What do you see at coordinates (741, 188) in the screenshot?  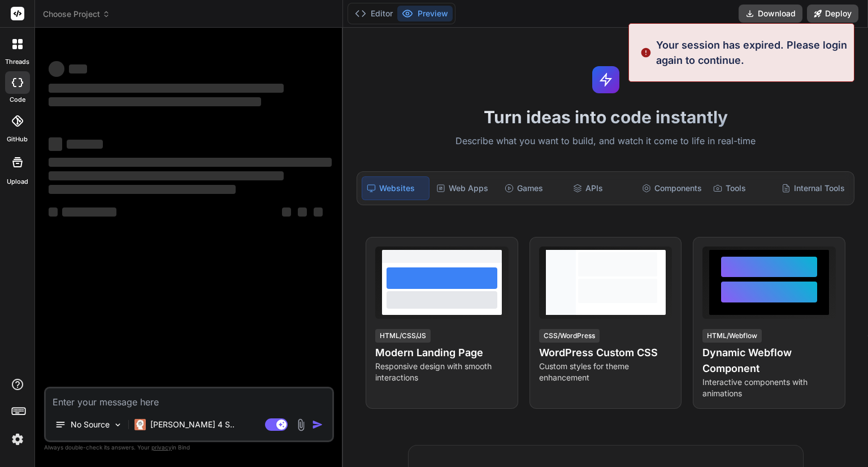 I see `div: Tools` at bounding box center [741, 188].